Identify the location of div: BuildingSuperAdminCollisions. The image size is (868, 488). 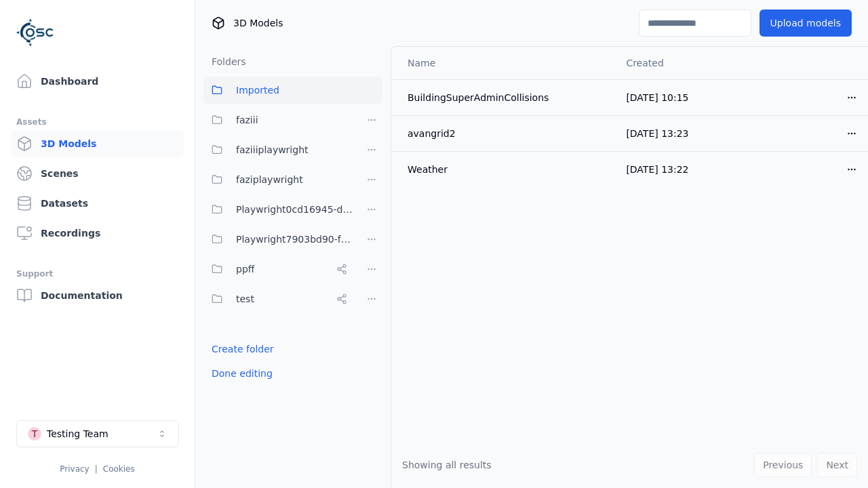
(506, 98).